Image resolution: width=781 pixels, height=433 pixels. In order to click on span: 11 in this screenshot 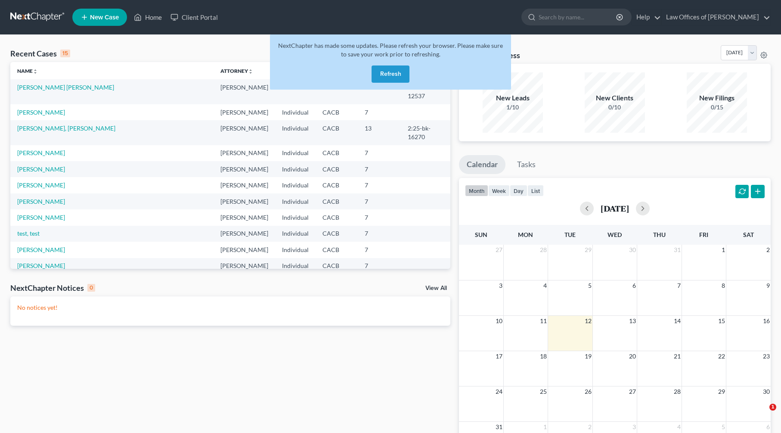, I will do `click(544, 321)`.